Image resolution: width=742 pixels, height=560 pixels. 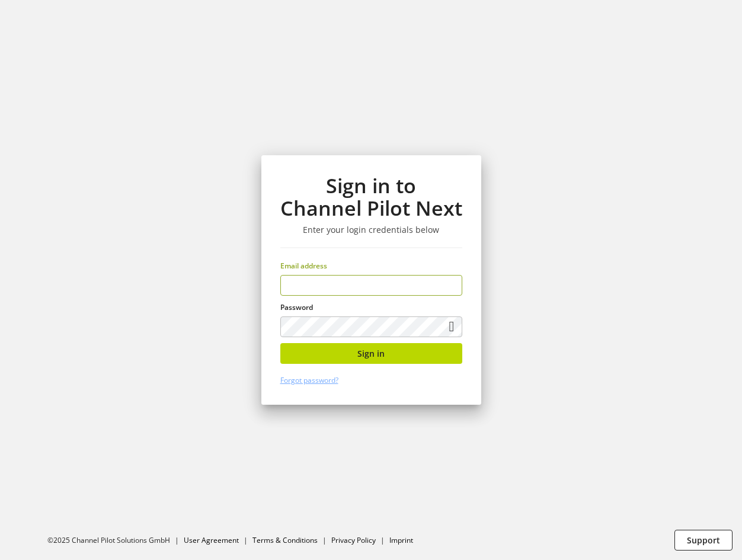 I want to click on h3: Enter your login credentials below, so click(x=371, y=230).